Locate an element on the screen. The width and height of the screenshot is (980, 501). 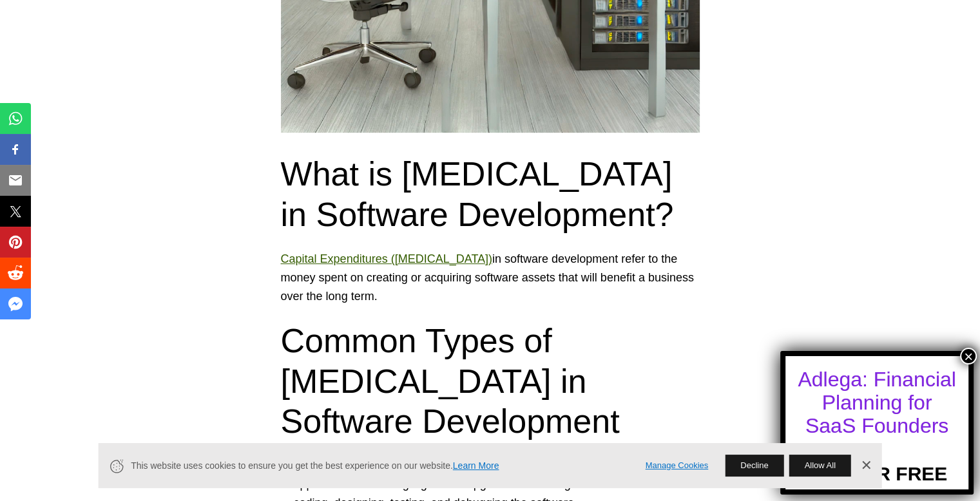
a: Dismiss Banner is located at coordinates (865, 466).